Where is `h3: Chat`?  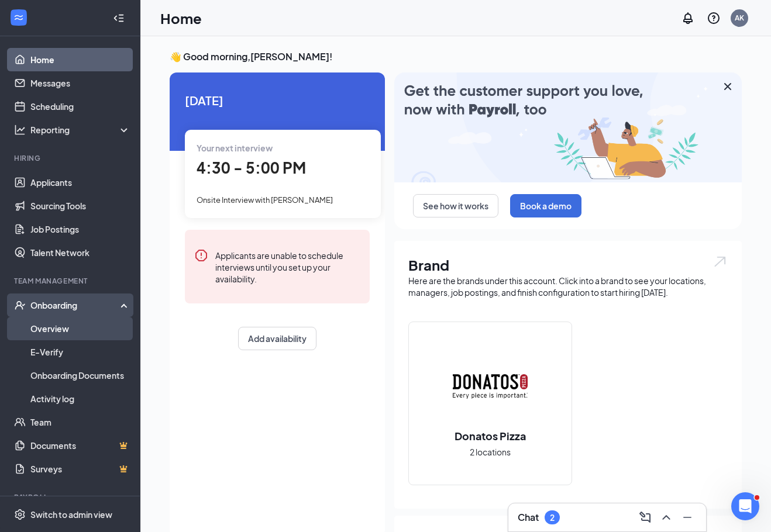 h3: Chat is located at coordinates (528, 518).